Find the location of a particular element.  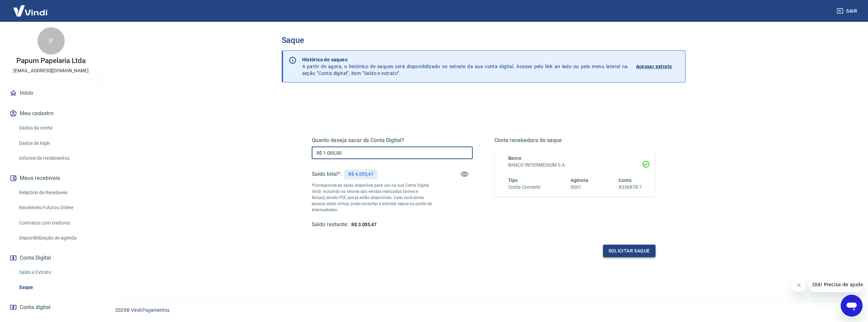

span: Agência is located at coordinates (579, 181).